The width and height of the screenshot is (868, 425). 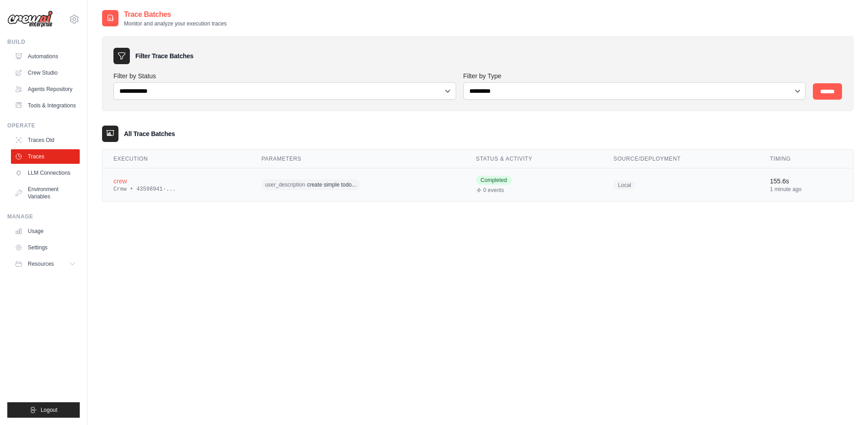 What do you see at coordinates (680, 159) in the screenshot?
I see `th: Source/Deployment` at bounding box center [680, 159].